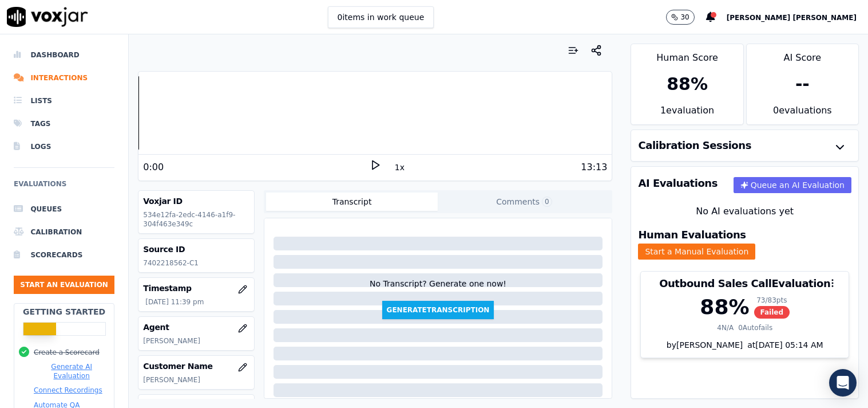  What do you see at coordinates (547, 202) in the screenshot?
I see `span: 0` at bounding box center [547, 202].